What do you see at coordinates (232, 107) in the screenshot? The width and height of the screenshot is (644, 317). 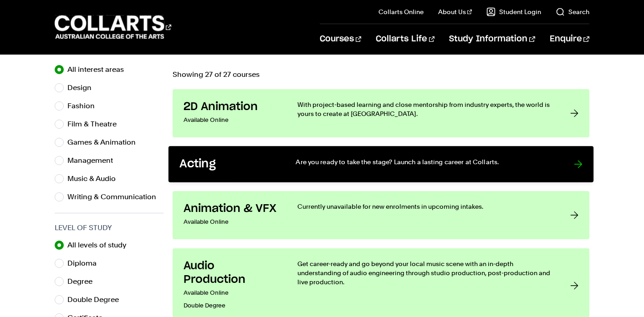 I see `h3: 2D Animation` at bounding box center [232, 107].